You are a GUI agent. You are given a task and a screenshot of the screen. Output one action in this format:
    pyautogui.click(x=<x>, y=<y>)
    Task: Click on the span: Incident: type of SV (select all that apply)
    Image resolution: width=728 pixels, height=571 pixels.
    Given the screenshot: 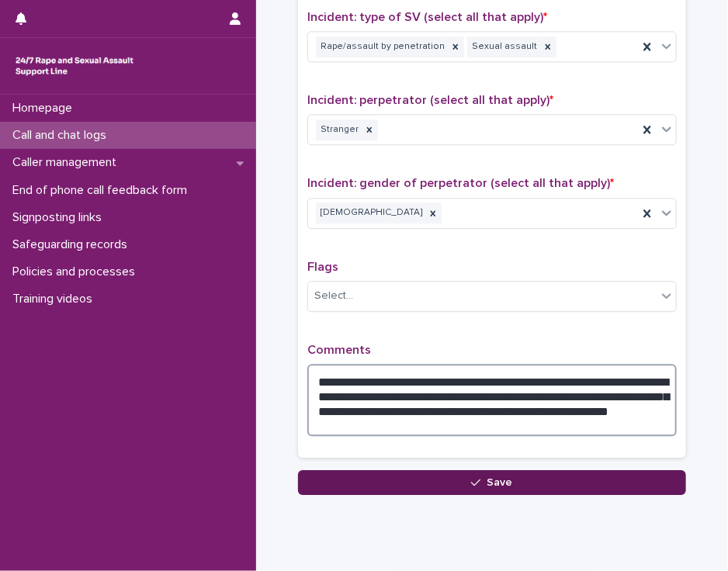 What is the action you would take?
    pyautogui.click(x=427, y=17)
    